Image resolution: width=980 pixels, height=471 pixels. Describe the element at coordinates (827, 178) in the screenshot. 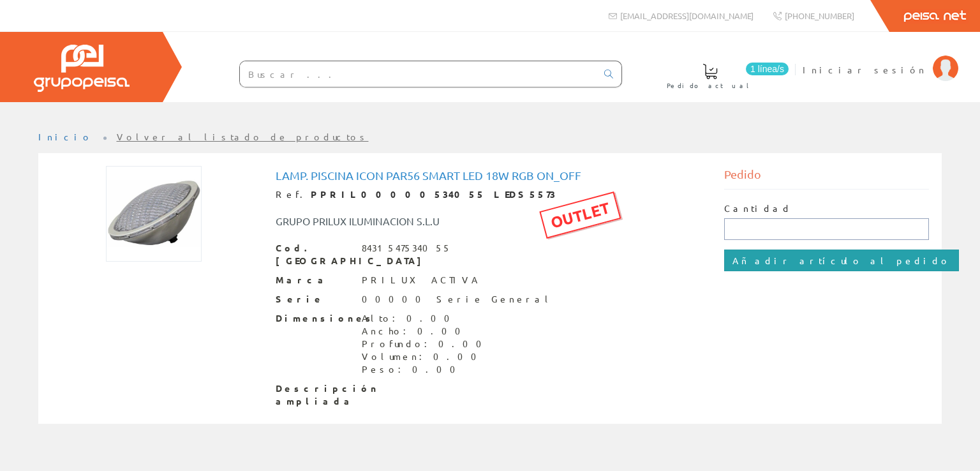

I see `div: Pedido` at that location.